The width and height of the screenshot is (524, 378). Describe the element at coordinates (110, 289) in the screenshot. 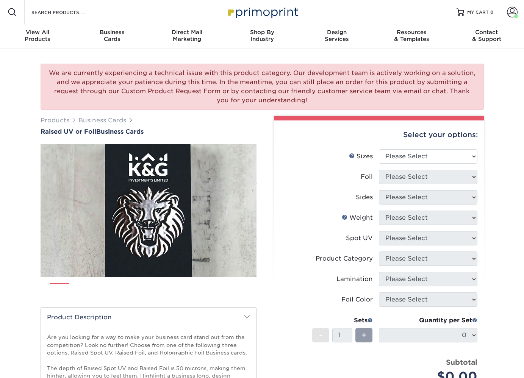

I see `img: Business Cards 03` at that location.